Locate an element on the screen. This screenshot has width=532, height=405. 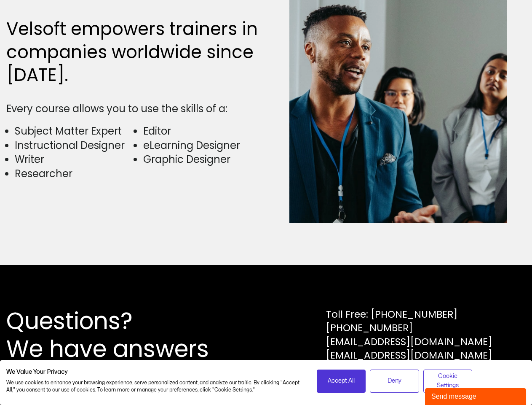
li: Researcher is located at coordinates (74, 174).